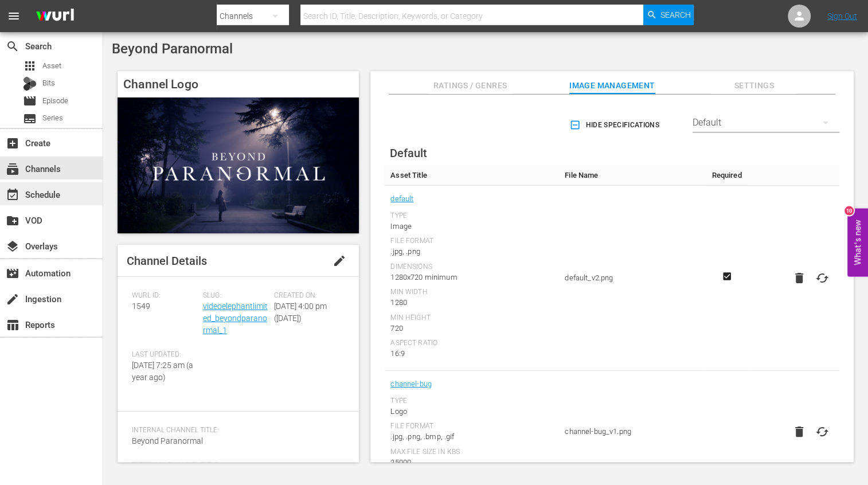 This screenshot has height=485, width=868. I want to click on span: Automation, so click(12, 274).